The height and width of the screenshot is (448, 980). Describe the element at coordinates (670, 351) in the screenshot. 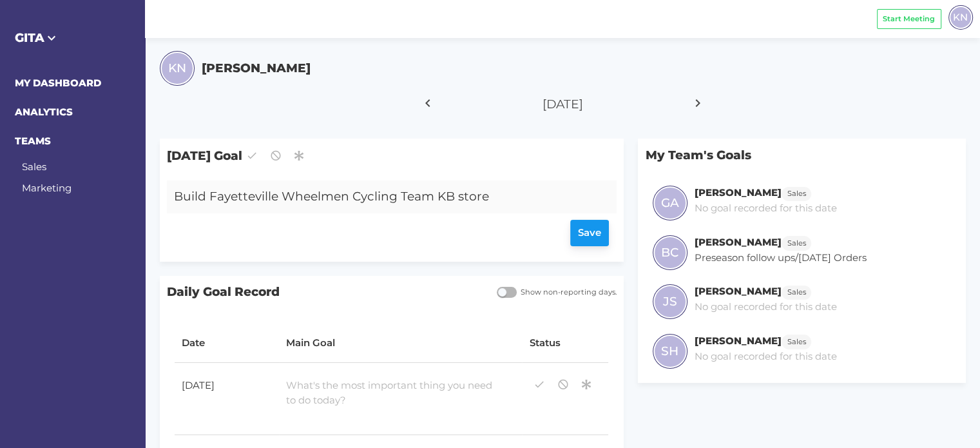

I see `span: SH` at that location.